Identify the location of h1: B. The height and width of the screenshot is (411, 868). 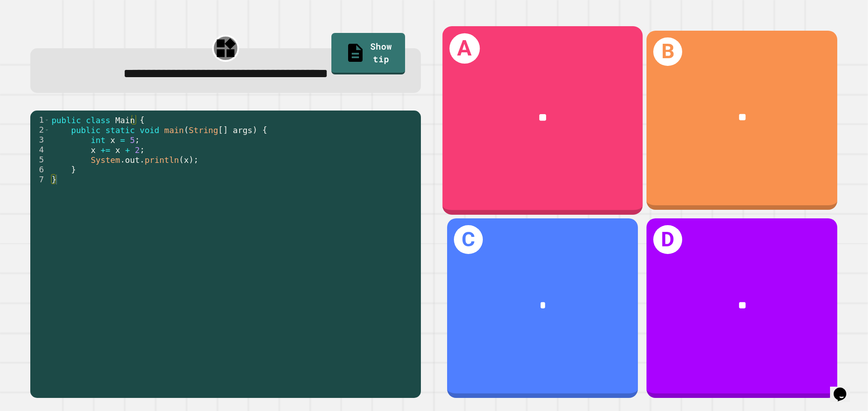
(667, 52).